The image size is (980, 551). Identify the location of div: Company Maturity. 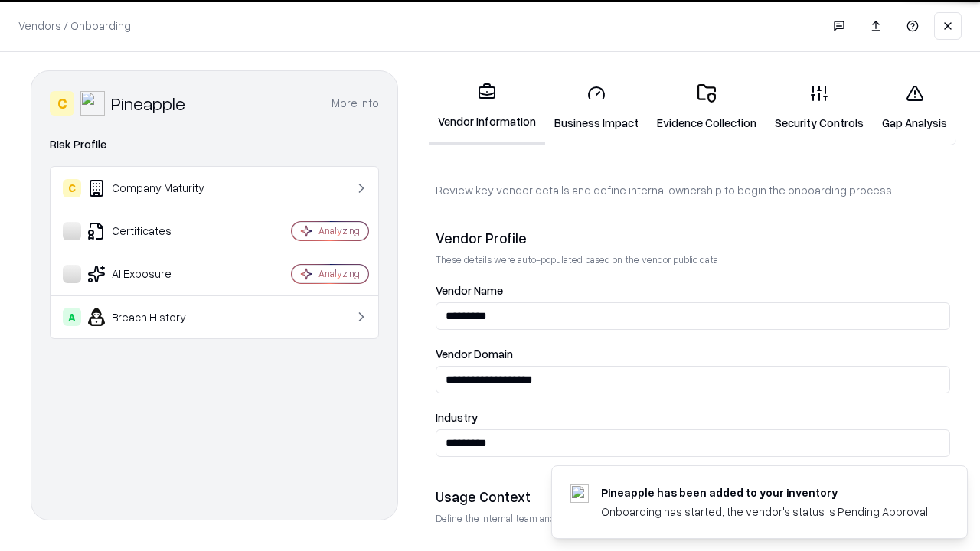
(154, 189).